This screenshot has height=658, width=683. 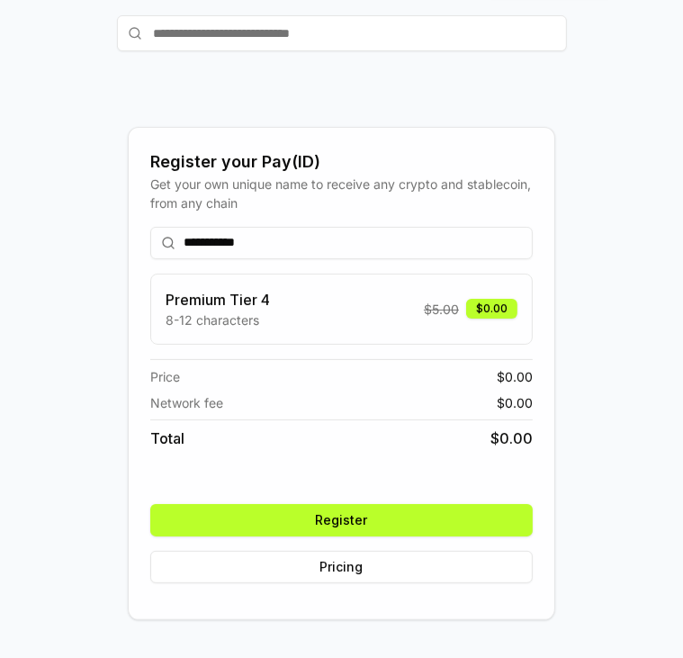 What do you see at coordinates (341, 162) in the screenshot?
I see `div: Register your Pay(ID)` at bounding box center [341, 162].